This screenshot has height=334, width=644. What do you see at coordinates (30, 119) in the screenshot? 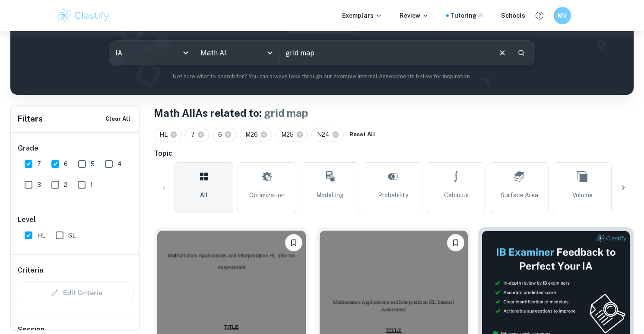
I see `h6: Filters` at bounding box center [30, 119].